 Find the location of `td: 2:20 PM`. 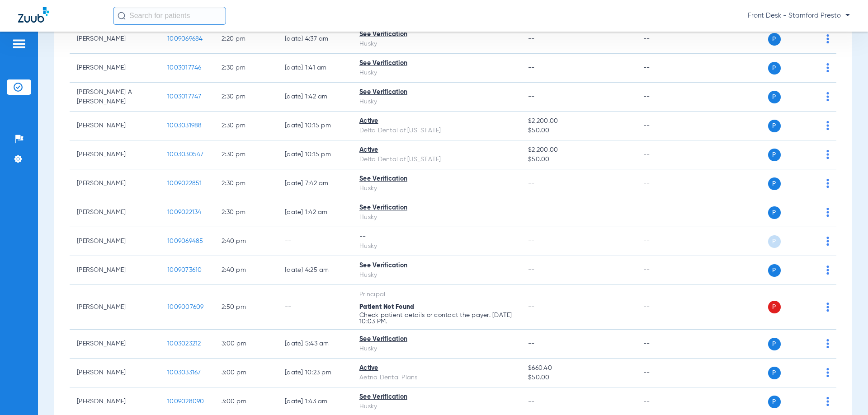

td: 2:20 PM is located at coordinates (246, 39).